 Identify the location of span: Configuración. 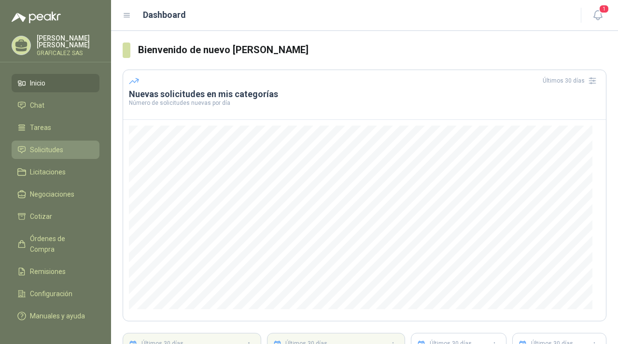
(51, 294).